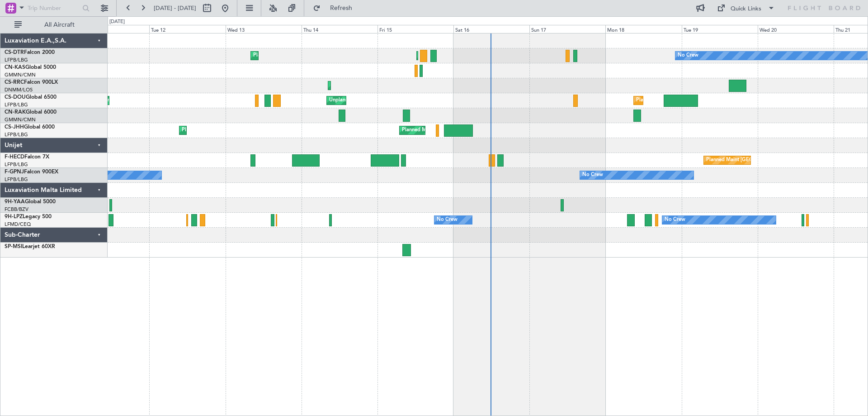 The width and height of the screenshot is (868, 416). What do you see at coordinates (14, 157) in the screenshot?
I see `span: F-HECD` at bounding box center [14, 157].